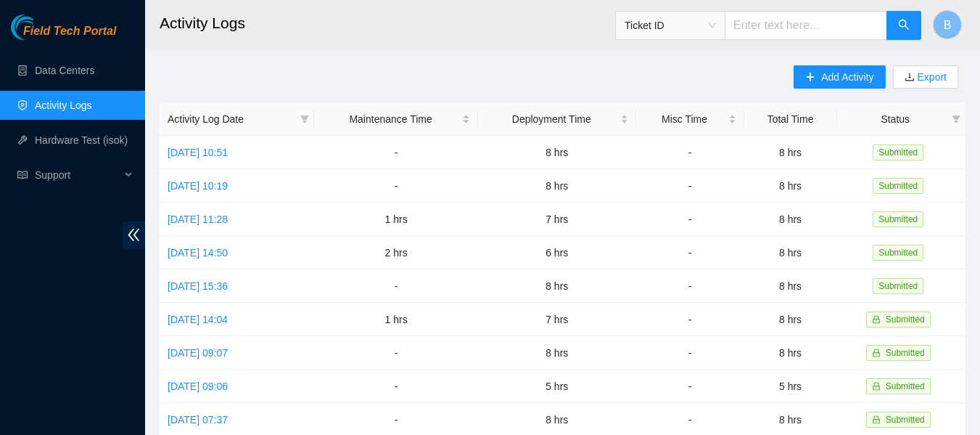 This screenshot has height=435, width=980. What do you see at coordinates (133, 234) in the screenshot?
I see `span: double-left` at bounding box center [133, 234].